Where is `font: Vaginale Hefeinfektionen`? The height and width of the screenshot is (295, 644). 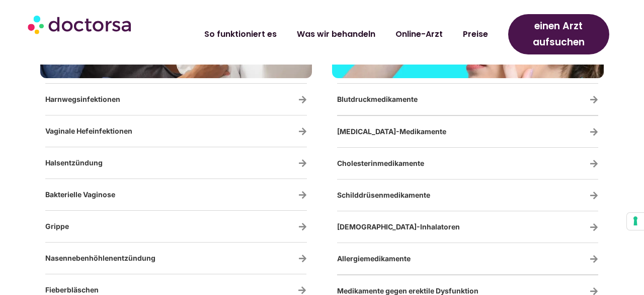 font: Vaginale Hefeinfektionen is located at coordinates (89, 130).